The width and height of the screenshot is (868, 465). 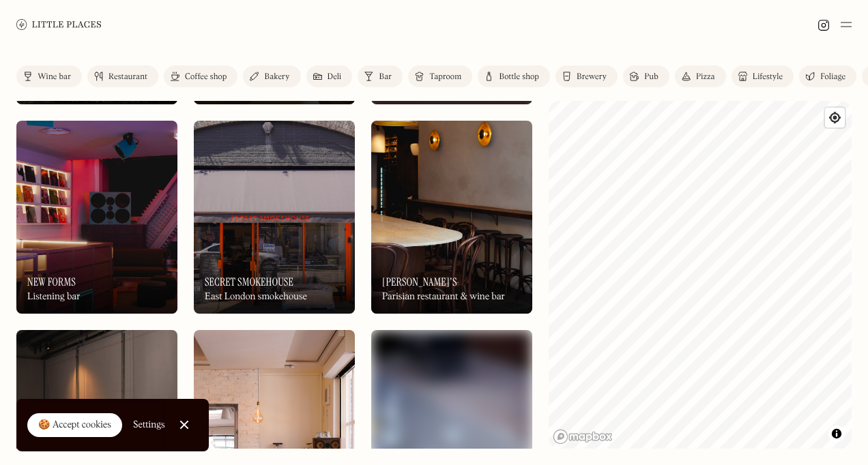 I want to click on div: 🍪 Accept cookies, so click(x=74, y=426).